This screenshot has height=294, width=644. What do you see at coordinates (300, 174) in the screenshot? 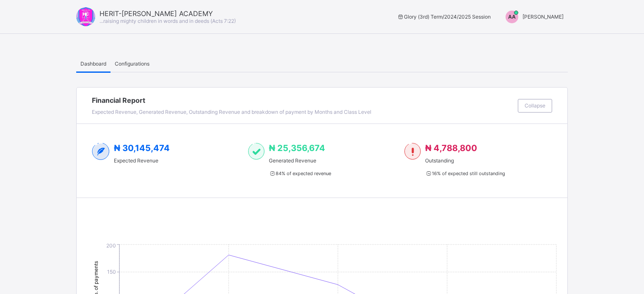
I see `span: 84 % of expected revenue` at bounding box center [300, 174].